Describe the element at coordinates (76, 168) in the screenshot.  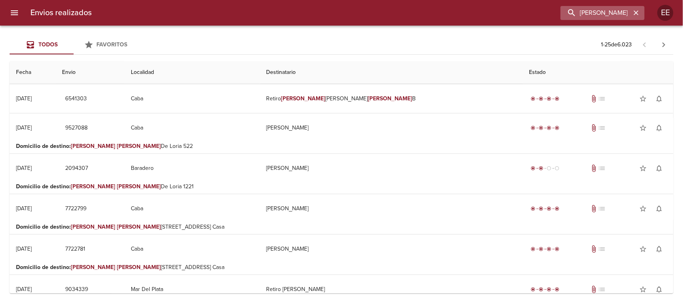
I see `span: 2094307` at that location.